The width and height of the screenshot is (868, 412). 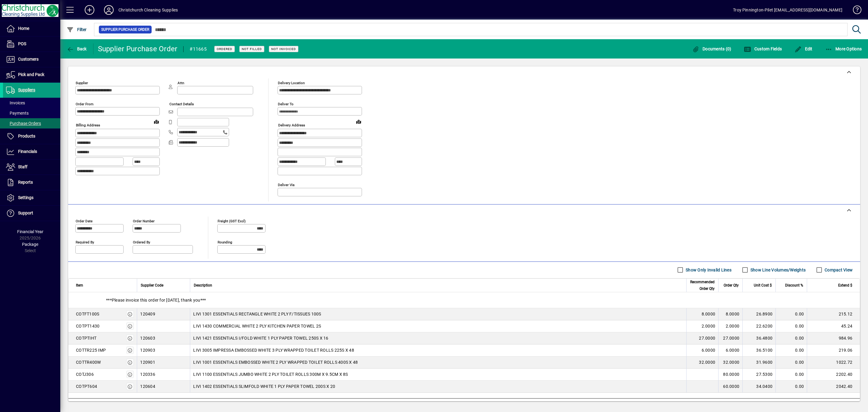 What do you see at coordinates (252, 49) in the screenshot?
I see `span: Not Filled` at bounding box center [252, 49].